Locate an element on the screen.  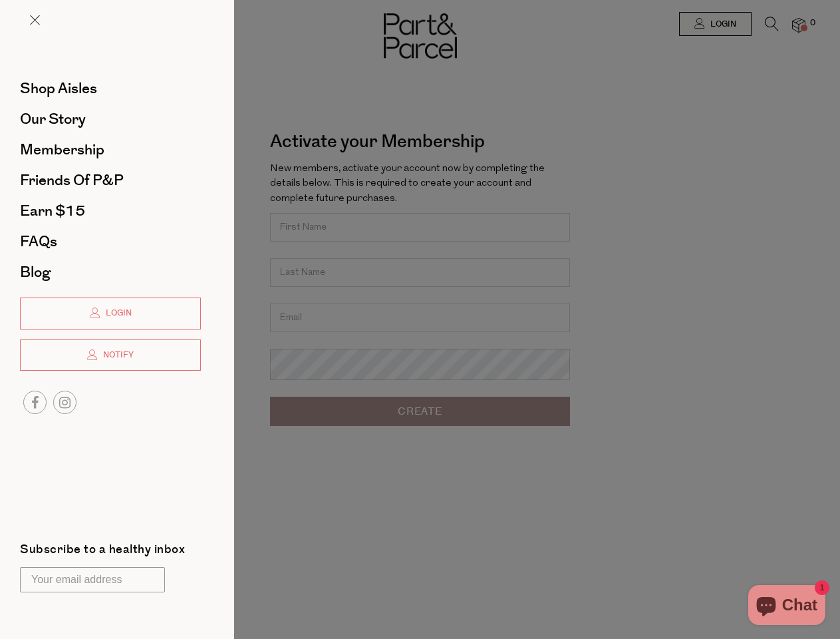
span: FAQs is located at coordinates (39, 242).